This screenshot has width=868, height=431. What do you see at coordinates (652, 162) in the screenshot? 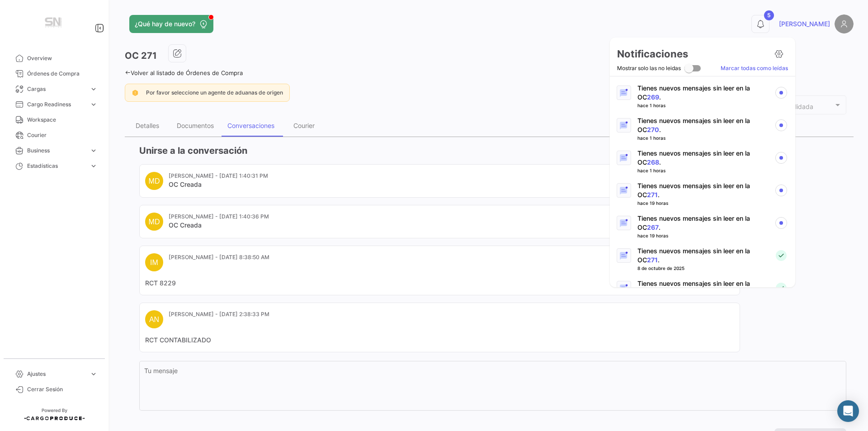
I see `a: 268` at bounding box center [652, 162].